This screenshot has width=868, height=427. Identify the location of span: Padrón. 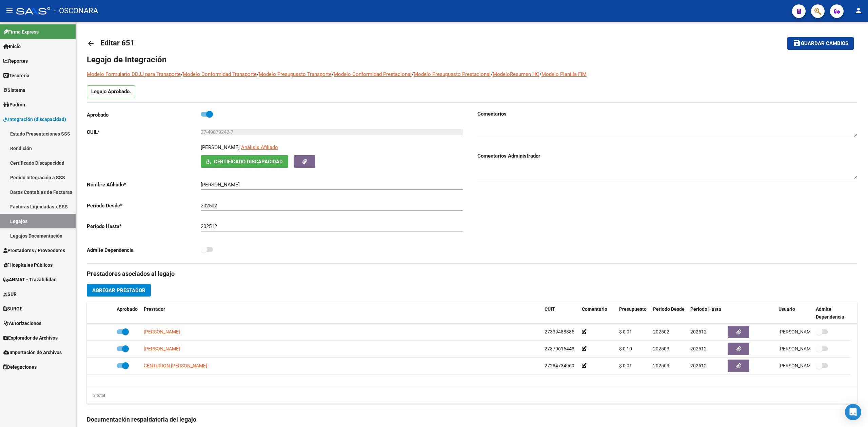
(14, 105).